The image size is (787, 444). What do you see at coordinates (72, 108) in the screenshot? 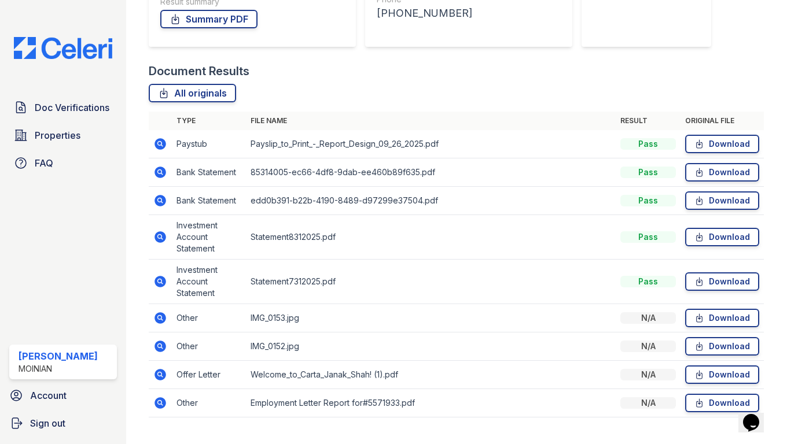
I see `span: Doc Verifications` at bounding box center [72, 108].